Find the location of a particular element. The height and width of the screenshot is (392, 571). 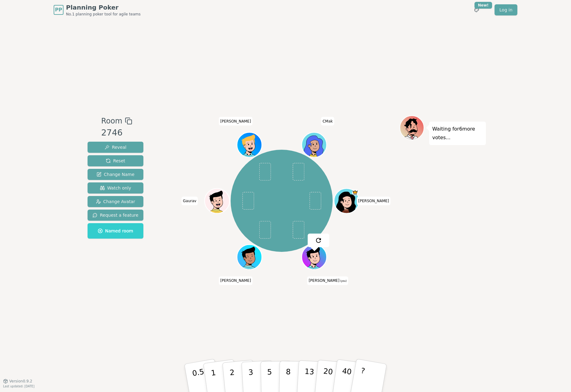

span: (you) is located at coordinates (343, 281).